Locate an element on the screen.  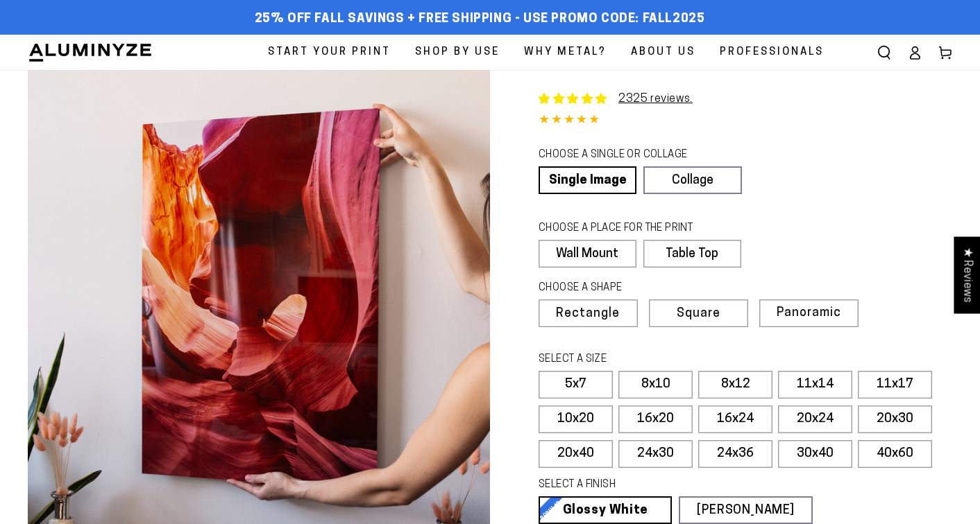
span: Rectangle is located at coordinates (587, 314).